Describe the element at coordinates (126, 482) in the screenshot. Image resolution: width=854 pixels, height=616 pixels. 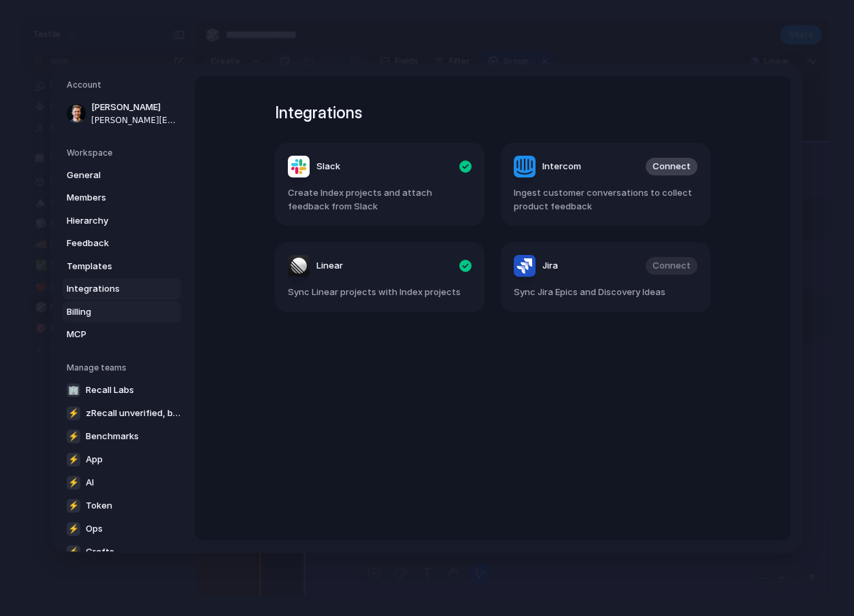
I see `a: ⚡AI` at that location.